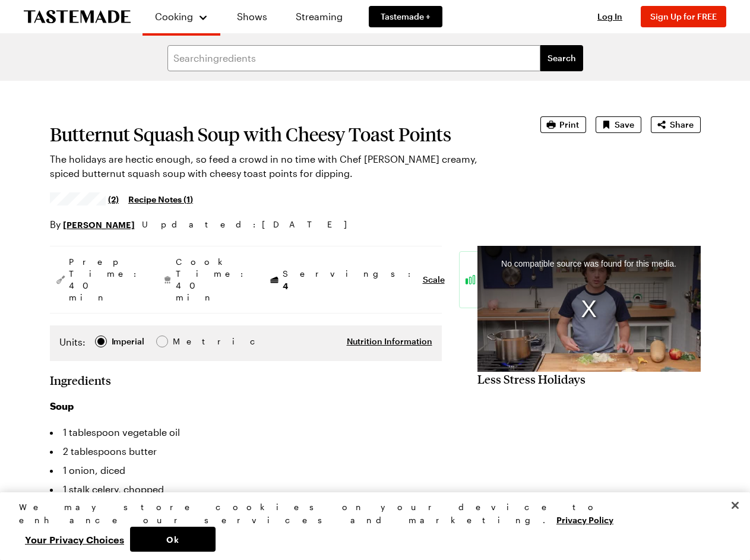 This screenshot has height=560, width=750. I want to click on span: Nutrition Information, so click(389, 342).